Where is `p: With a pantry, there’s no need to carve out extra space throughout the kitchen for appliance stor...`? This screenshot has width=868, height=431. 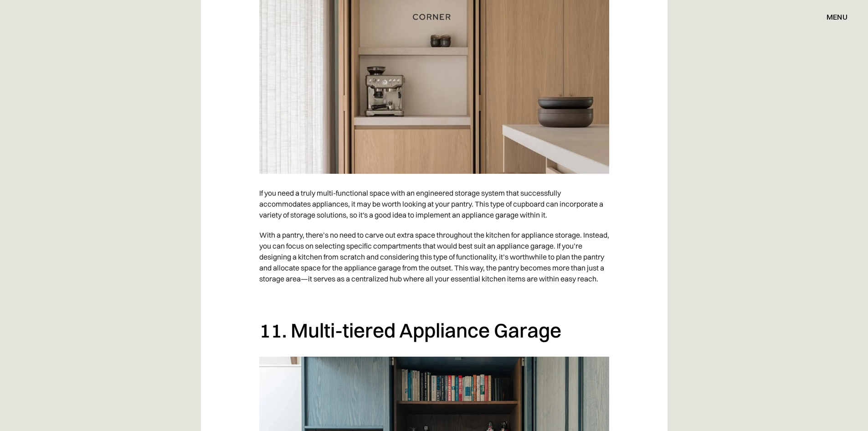
p: With a pantry, there’s no need to carve out extra space throughout the kitchen for appliance stor... is located at coordinates (434, 257).